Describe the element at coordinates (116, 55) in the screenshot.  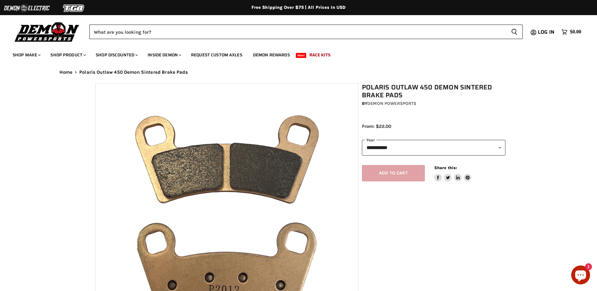
I see `a: Shop Discounted` at that location.